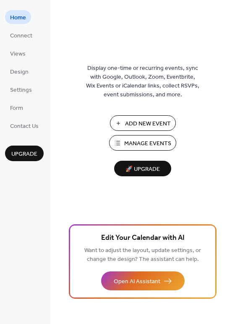 The image size is (235, 324). What do you see at coordinates (148, 143) in the screenshot?
I see `span: Manage Events` at bounding box center [148, 143].